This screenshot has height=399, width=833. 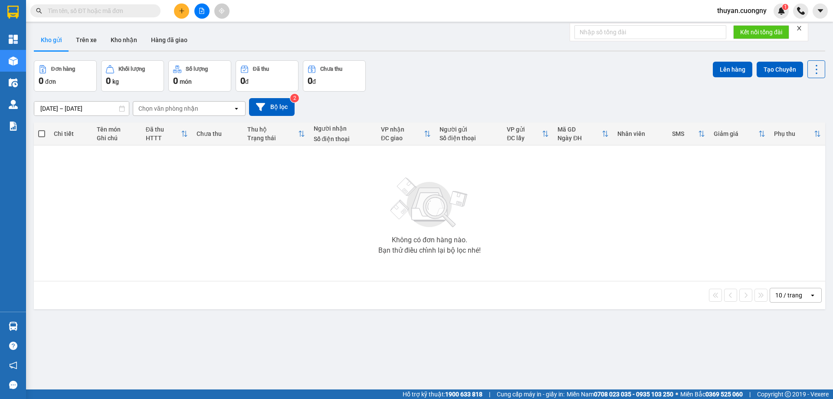 I want to click on button: Kho nhận, so click(x=124, y=40).